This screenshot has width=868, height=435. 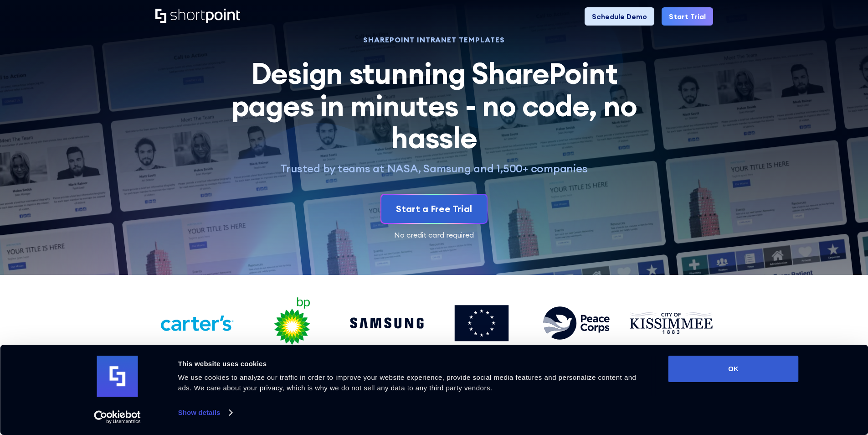 I want to click on h2: Design stunning SharePoint pages in minutes - no code, no hassle, so click(x=434, y=106).